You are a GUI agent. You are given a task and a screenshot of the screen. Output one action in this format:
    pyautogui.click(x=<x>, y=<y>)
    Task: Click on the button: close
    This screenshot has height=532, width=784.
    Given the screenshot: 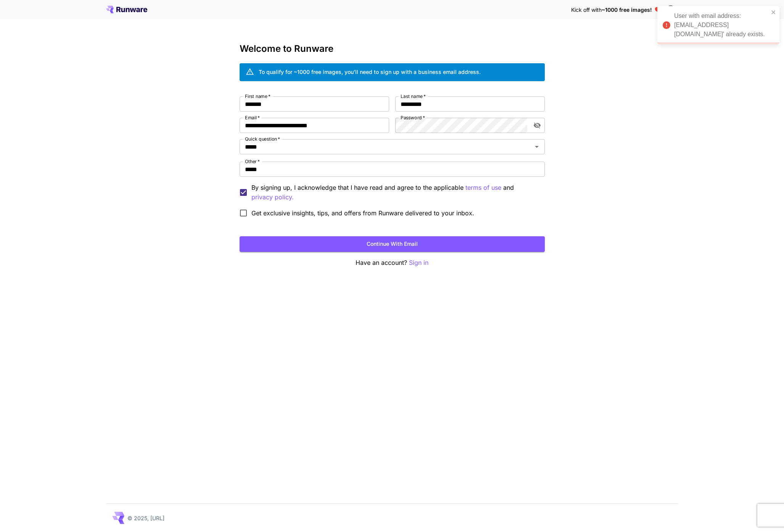 What is the action you would take?
    pyautogui.click(x=773, y=12)
    